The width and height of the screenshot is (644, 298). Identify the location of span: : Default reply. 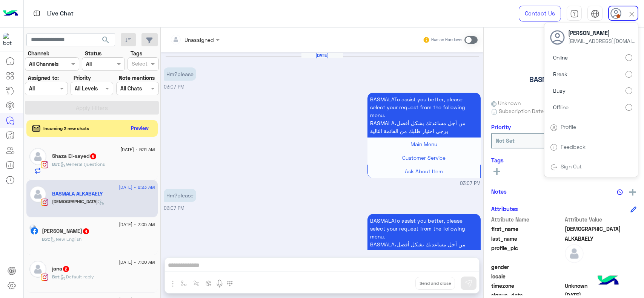
(76, 277).